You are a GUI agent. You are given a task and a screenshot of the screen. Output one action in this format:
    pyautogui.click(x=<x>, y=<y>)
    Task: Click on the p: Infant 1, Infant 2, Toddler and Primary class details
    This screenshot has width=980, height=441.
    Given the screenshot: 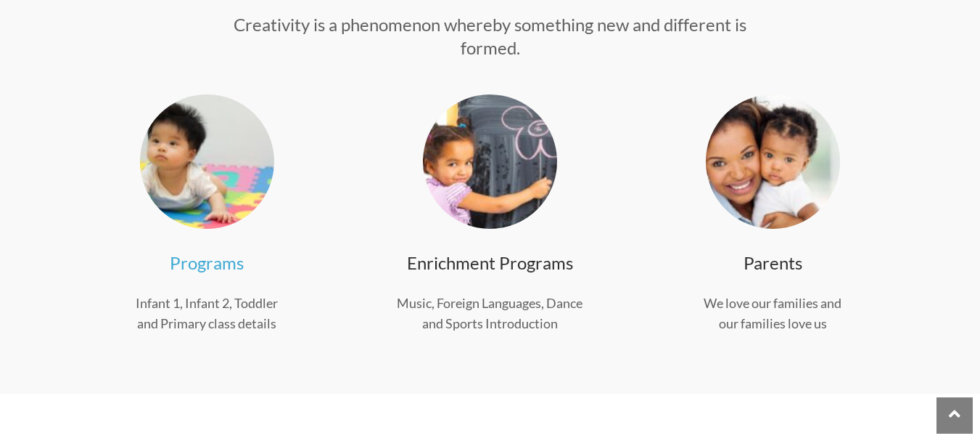 What is the action you would take?
    pyautogui.click(x=207, y=313)
    